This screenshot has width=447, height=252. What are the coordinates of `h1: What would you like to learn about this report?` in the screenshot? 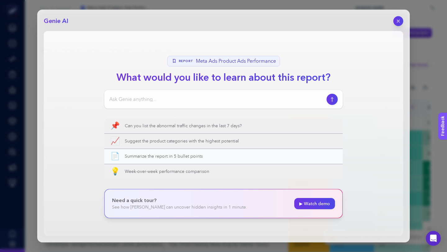 It's located at (224, 78).